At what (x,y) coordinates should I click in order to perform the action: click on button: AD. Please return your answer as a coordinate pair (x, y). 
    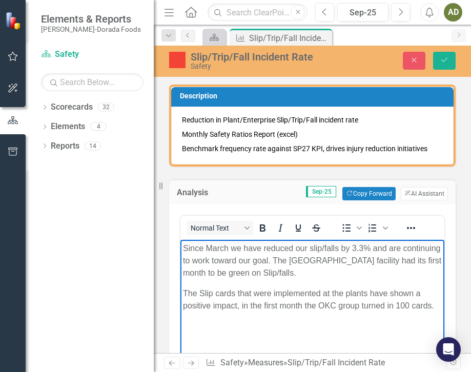
    Looking at the image, I should click on (453, 12).